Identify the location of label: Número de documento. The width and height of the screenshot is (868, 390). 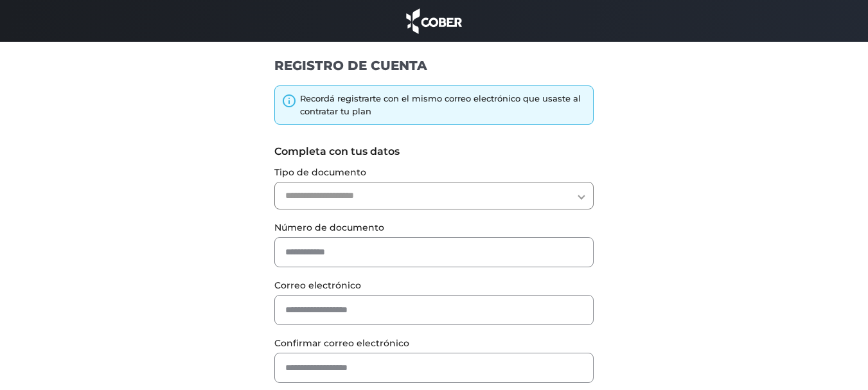
(434, 228).